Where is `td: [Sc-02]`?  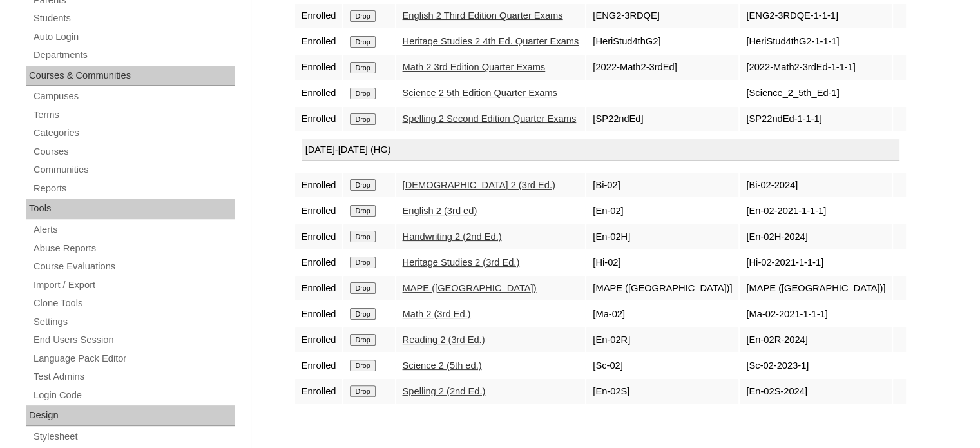
td: [Sc-02] is located at coordinates (662, 366).